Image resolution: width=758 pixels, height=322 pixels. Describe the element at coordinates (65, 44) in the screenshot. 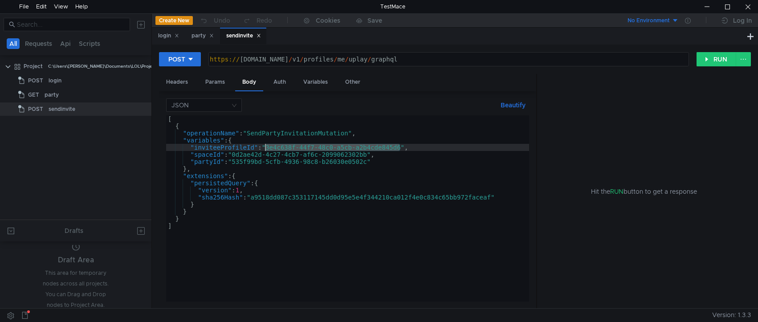

I see `button: Api` at that location.